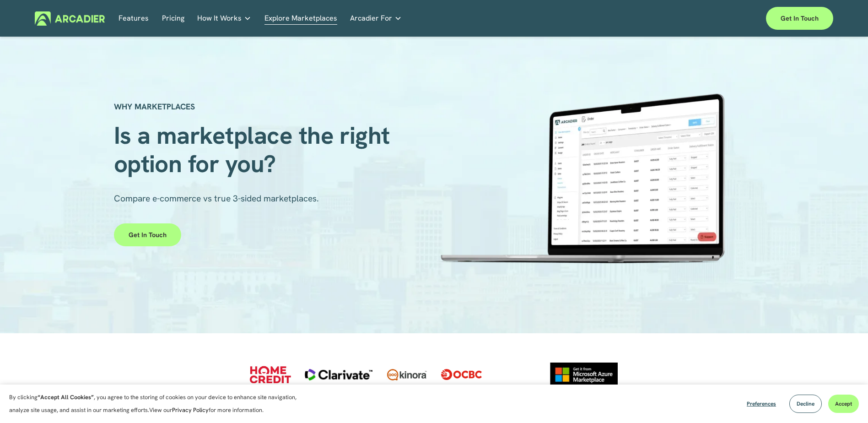  Describe the element at coordinates (65, 397) in the screenshot. I see `strong: “Accept All Cookies”` at that location.